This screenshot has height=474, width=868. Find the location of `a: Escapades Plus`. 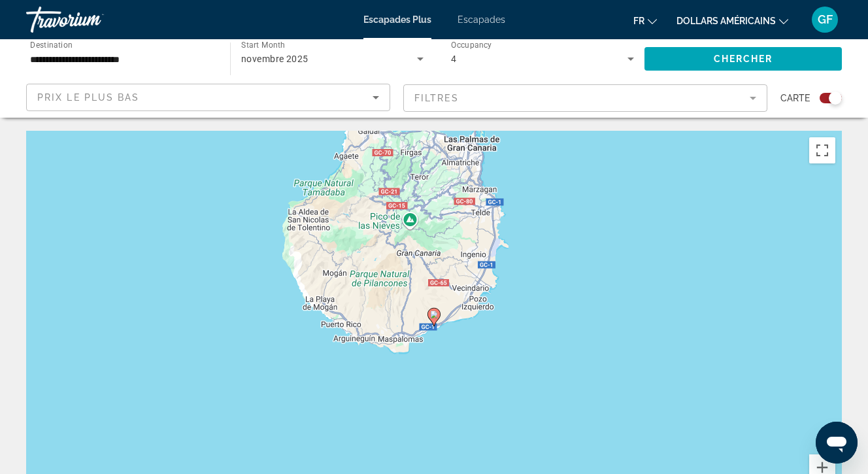

a: Escapades Plus is located at coordinates (397, 20).